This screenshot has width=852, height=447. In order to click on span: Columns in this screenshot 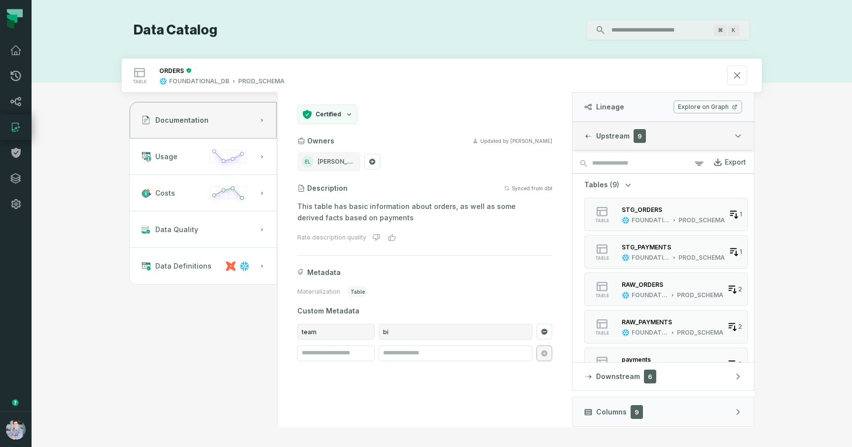, I will do `click(612, 412)`.